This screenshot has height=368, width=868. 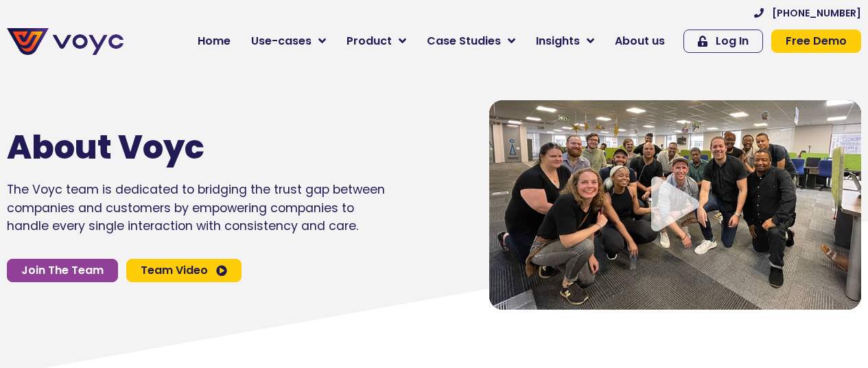 I want to click on a: About us, so click(x=639, y=41).